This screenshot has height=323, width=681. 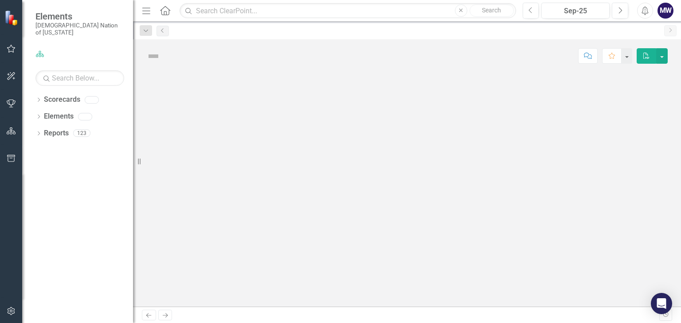 What do you see at coordinates (491, 10) in the screenshot?
I see `span: Search` at bounding box center [491, 10].